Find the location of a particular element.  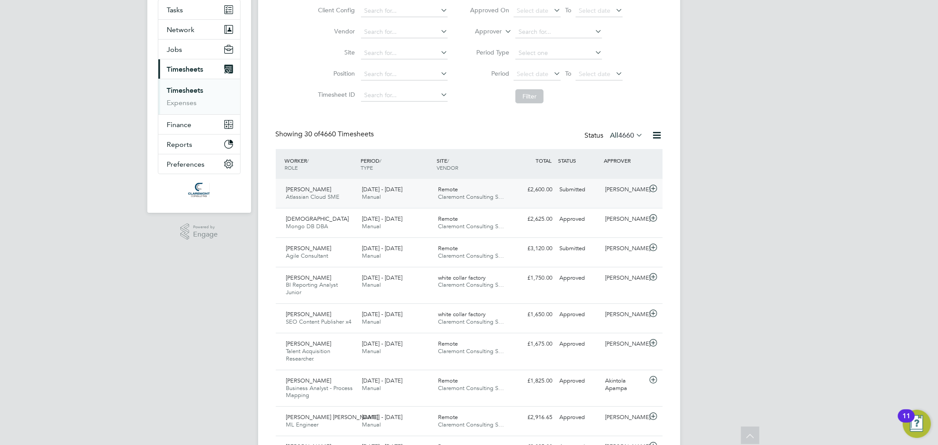

div: £2,600.00 is located at coordinates (533, 189).